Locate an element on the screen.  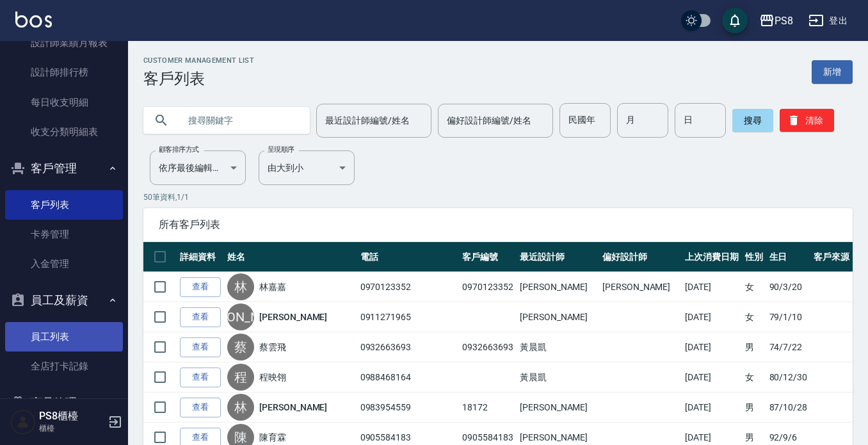
td: 79/1/10 is located at coordinates (788, 317).